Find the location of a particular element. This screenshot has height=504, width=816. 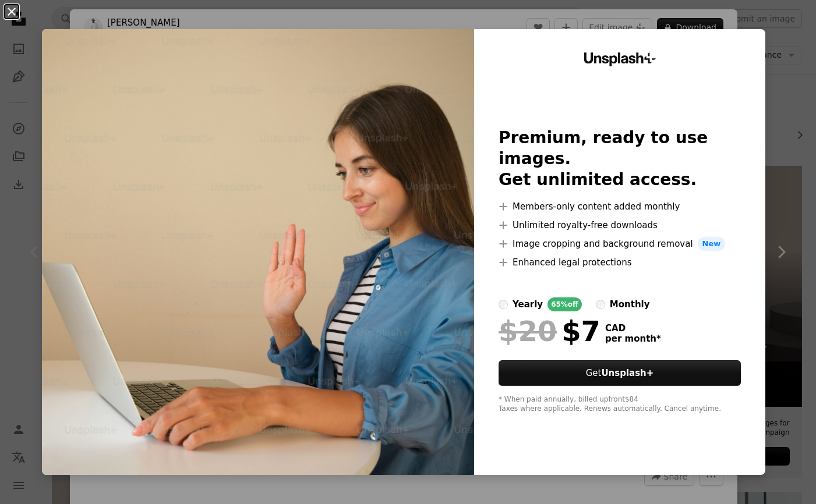

span: CAD is located at coordinates (634, 329).